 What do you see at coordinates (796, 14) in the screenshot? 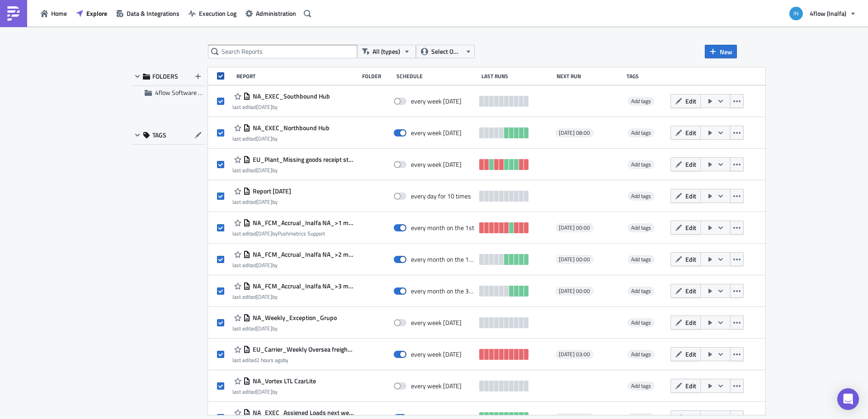
I see `img: Avatar` at bounding box center [796, 14].